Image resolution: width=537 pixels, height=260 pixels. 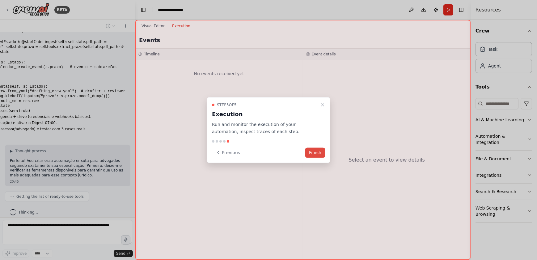 I want to click on button: Finish, so click(x=315, y=152).